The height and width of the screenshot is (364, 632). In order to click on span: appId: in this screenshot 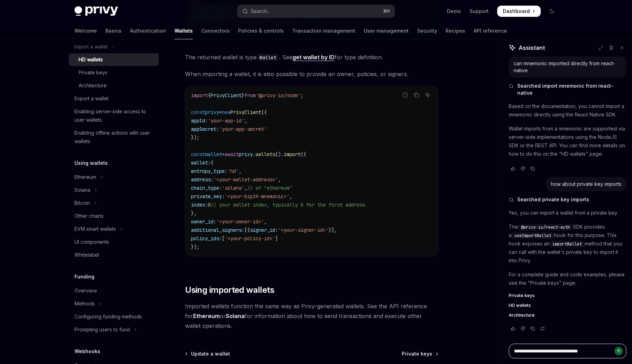, I will do `click(199, 121)`.